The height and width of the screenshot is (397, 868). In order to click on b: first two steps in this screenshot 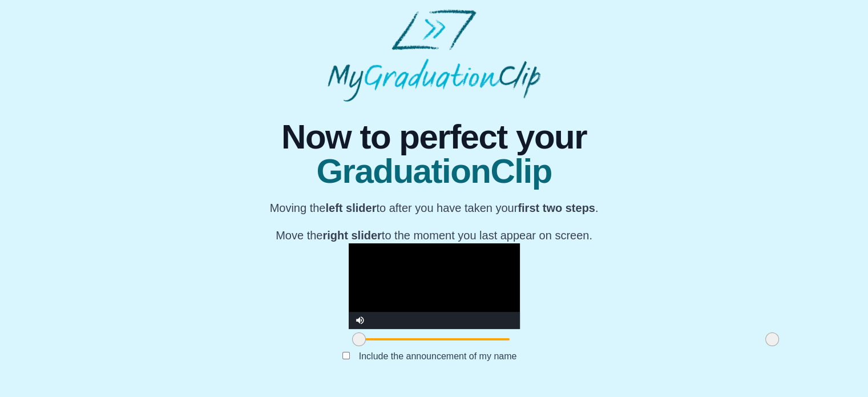, I will do `click(556, 208)`.